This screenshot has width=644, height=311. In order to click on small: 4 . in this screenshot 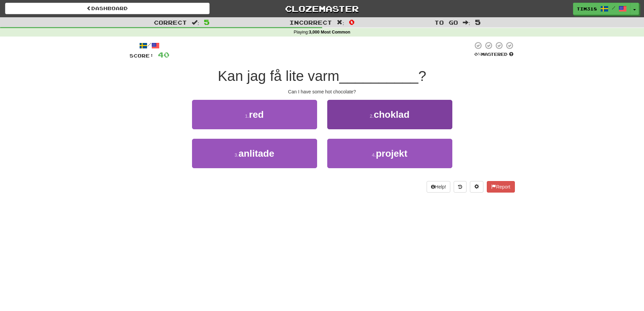, I will do `click(374, 155)`.